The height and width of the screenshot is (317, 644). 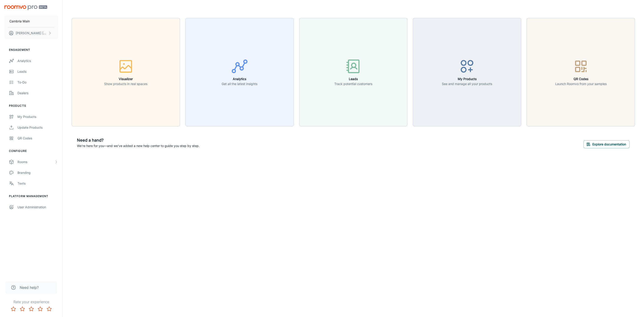 What do you see at coordinates (467, 72) in the screenshot?
I see `a: My ProductsSee and manage all your products` at bounding box center [467, 72].